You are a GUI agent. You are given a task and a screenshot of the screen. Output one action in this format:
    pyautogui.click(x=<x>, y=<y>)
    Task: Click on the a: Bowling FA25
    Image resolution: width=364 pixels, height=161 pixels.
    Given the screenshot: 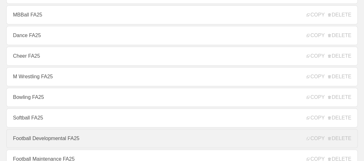 What is the action you would take?
    pyautogui.click(x=182, y=97)
    